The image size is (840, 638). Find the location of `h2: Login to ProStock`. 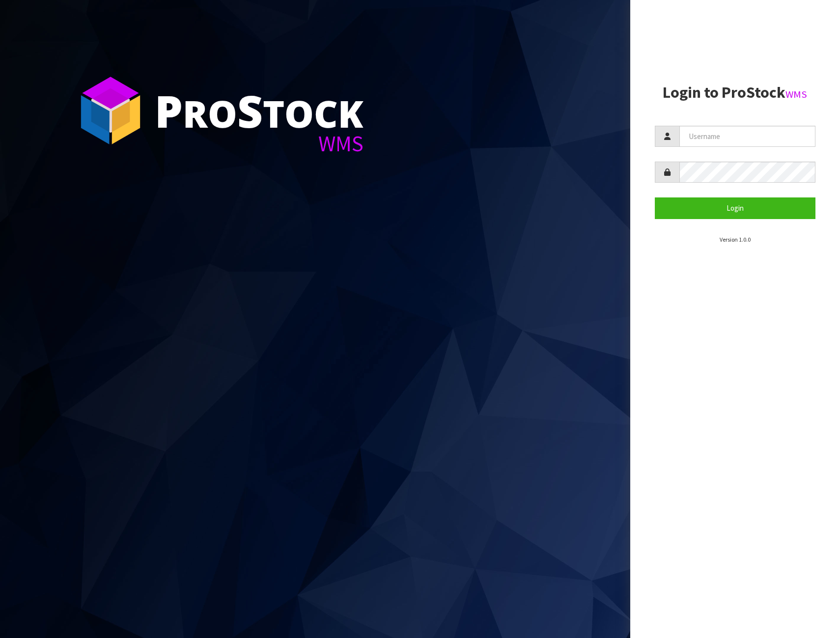

h2: Login to ProStock is located at coordinates (735, 92).